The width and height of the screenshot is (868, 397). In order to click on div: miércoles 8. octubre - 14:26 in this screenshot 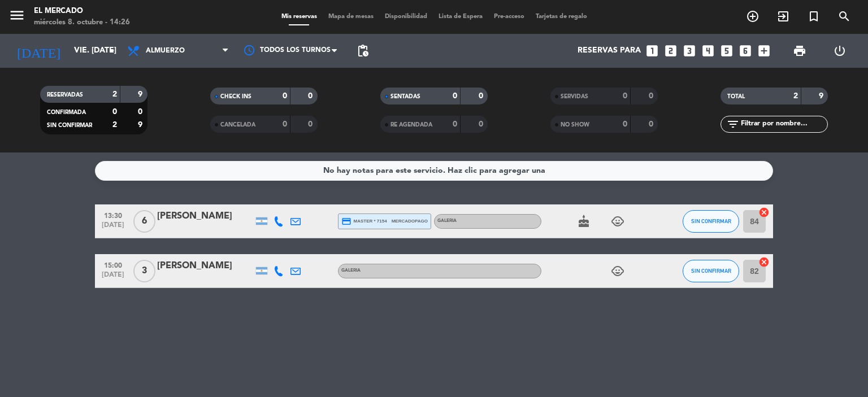, I will do `click(82, 23)`.